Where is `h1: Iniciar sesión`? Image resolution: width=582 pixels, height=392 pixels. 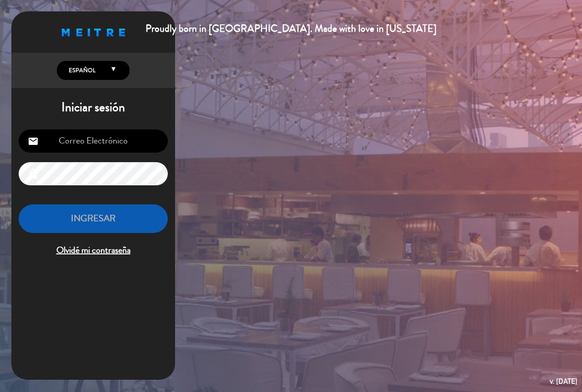
h1: Iniciar sesión is located at coordinates (93, 108).